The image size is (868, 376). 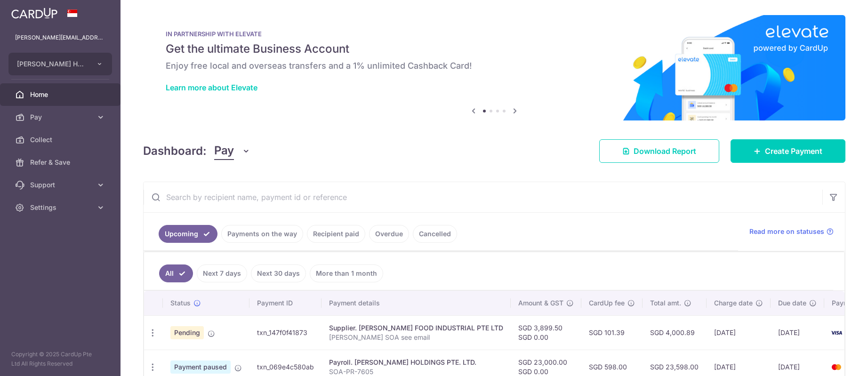 I want to click on th: Payment ID, so click(x=285, y=303).